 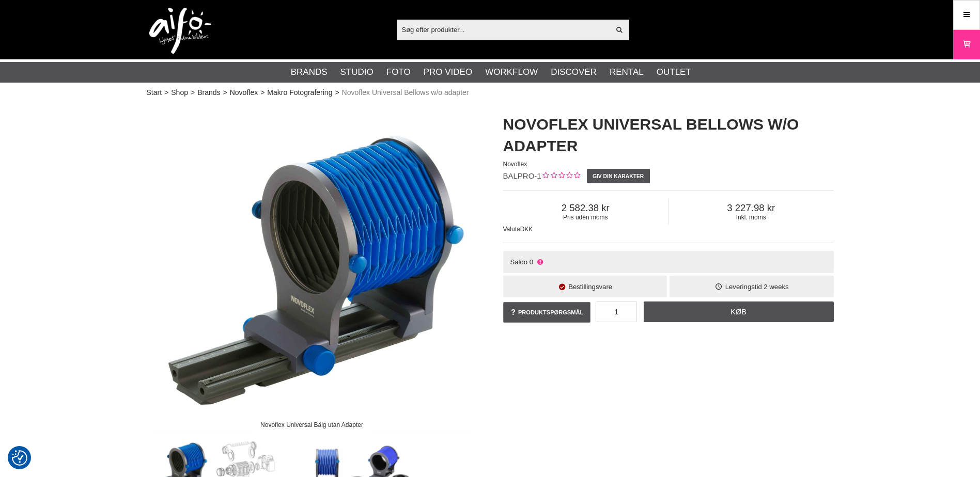 What do you see at coordinates (448, 73) in the screenshot?
I see `a: Pro Video` at bounding box center [448, 73].